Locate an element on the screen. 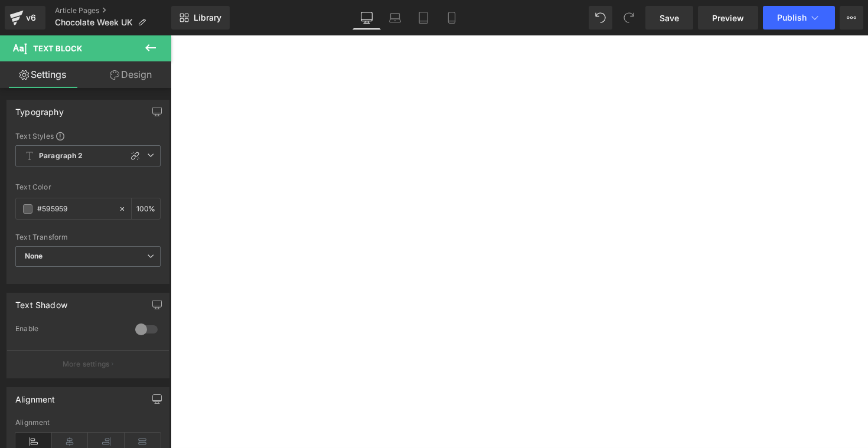 Image resolution: width=868 pixels, height=448 pixels. a: Tablet is located at coordinates (423, 18).